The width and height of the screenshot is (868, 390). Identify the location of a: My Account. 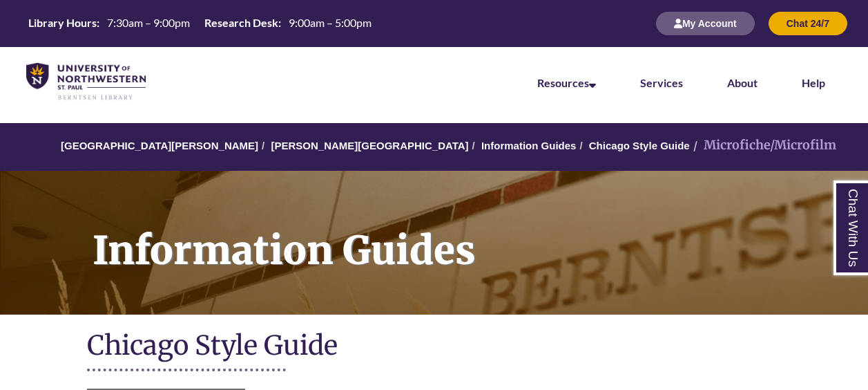
(705, 23).